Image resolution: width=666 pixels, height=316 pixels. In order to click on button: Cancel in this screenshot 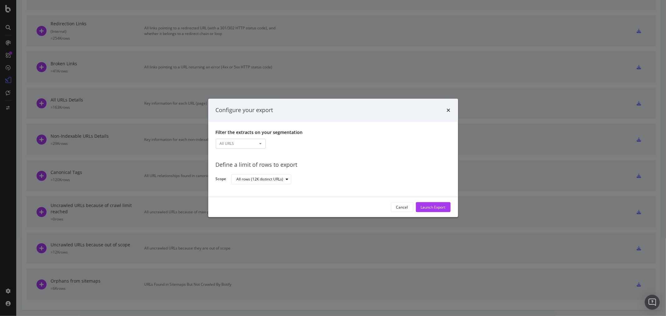, I will do `click(402, 207)`.